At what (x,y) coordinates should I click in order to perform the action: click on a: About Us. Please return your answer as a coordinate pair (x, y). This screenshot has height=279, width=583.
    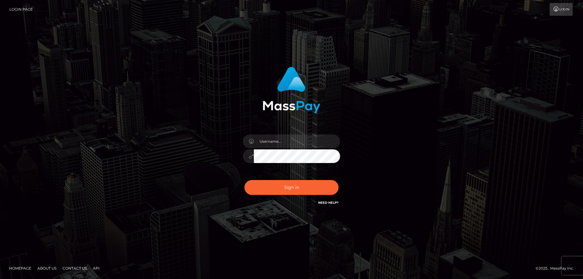
    Looking at the image, I should click on (47, 268).